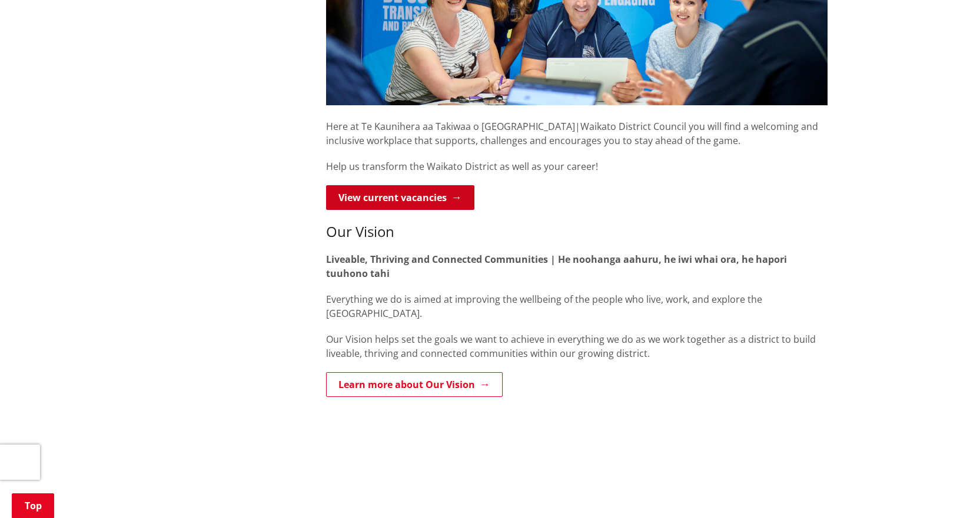 This screenshot has width=980, height=518. Describe the element at coordinates (33, 506) in the screenshot. I see `a: Top` at that location.